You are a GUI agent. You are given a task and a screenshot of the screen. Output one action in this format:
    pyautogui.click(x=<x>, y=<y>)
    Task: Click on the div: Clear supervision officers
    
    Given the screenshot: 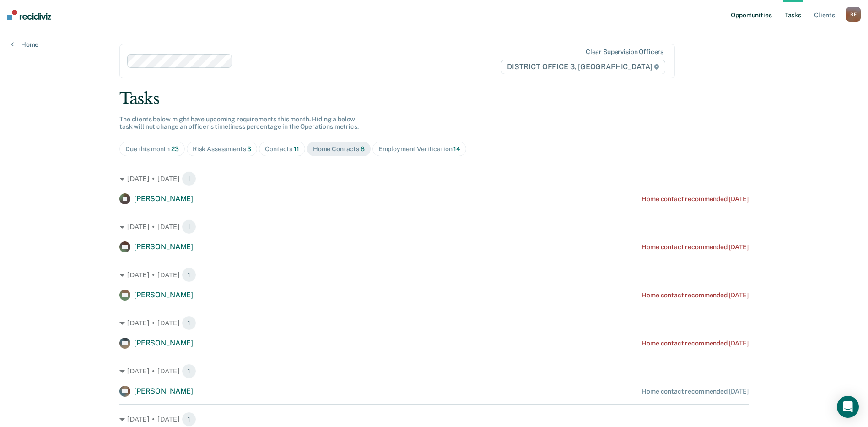 What is the action you would take?
    pyautogui.click(x=625, y=52)
    